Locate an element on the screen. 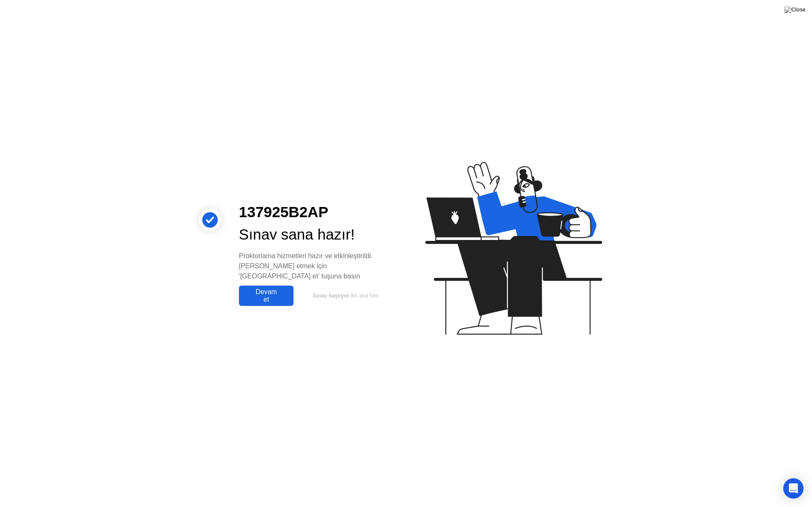 The image size is (812, 507). div: Sınav sana hazır! is located at coordinates (316, 234).